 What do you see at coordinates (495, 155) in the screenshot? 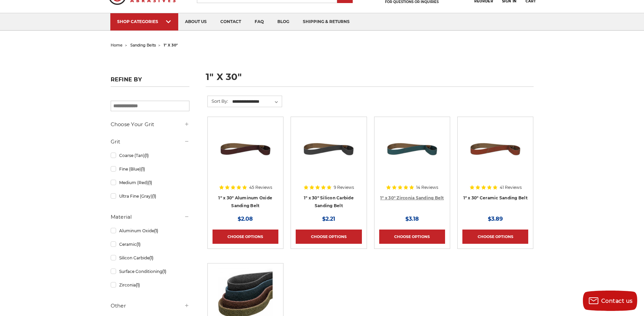
I see `a: 1" x 30" Ceramic File Belt` at bounding box center [495, 155].